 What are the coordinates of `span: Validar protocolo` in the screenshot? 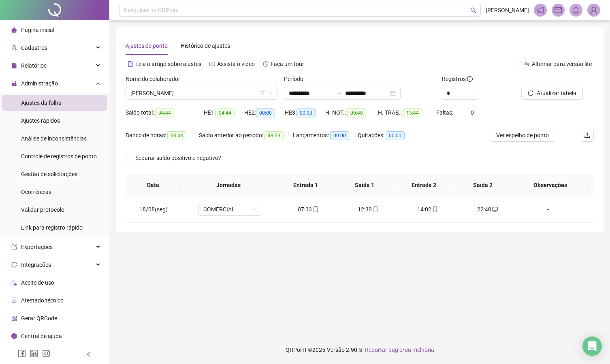 It's located at (42, 210).